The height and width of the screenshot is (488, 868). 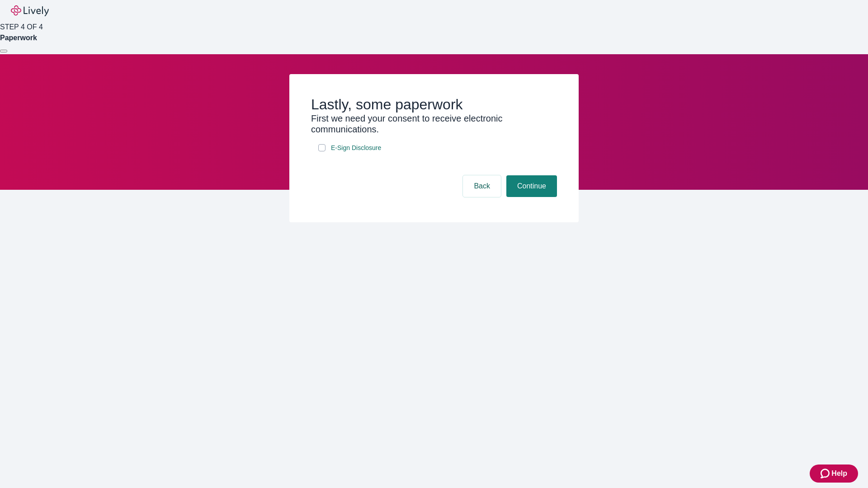 What do you see at coordinates (356, 147) in the screenshot?
I see `a: e-sign disclosure document` at bounding box center [356, 147].